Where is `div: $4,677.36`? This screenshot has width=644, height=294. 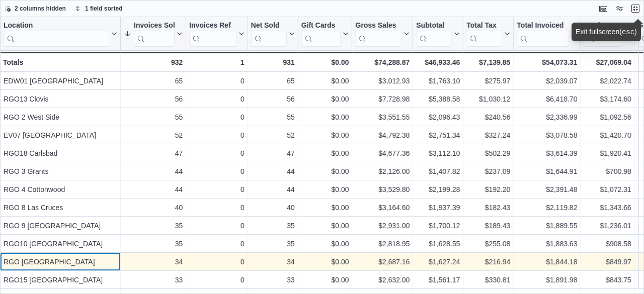
div: $4,677.36 is located at coordinates (382, 153).